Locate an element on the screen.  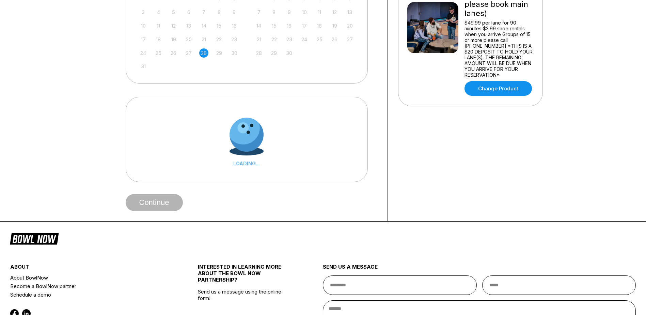
div: Not available Thursday, September 11th, 2025 is located at coordinates (319, 12).